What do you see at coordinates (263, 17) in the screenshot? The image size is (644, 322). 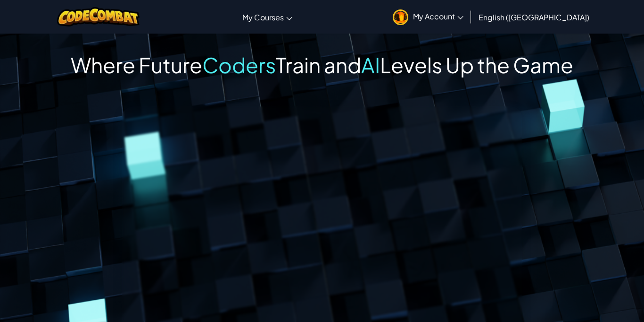 I see `span: My Courses` at bounding box center [263, 17].